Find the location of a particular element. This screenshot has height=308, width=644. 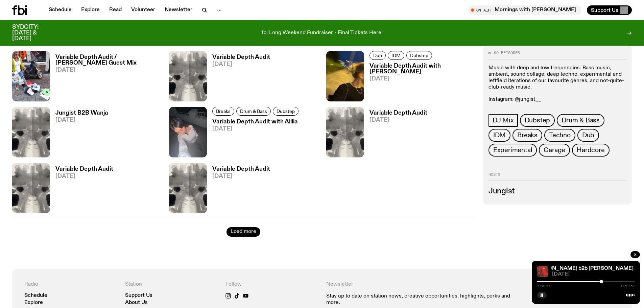

h4: Radio is located at coordinates (71, 284).